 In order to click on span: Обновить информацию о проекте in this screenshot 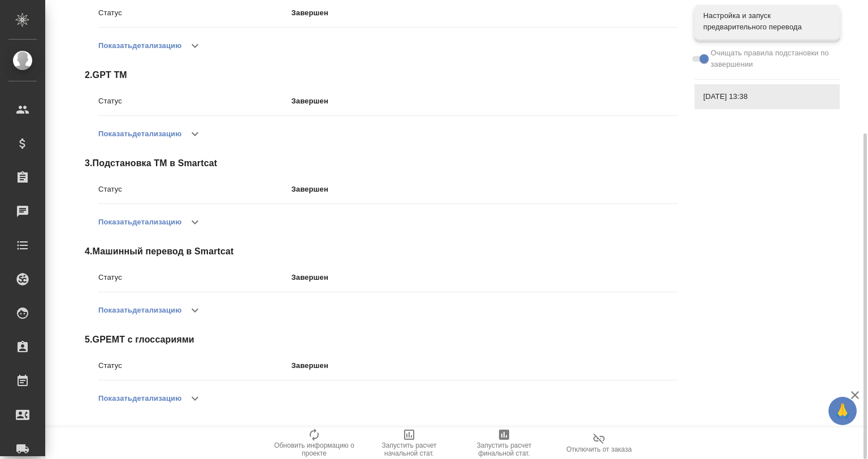, I will do `click(314, 449)`.